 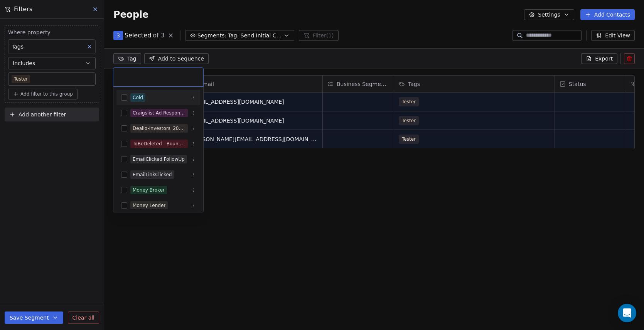 I want to click on div: EmailClicked FollowUp, so click(x=158, y=160).